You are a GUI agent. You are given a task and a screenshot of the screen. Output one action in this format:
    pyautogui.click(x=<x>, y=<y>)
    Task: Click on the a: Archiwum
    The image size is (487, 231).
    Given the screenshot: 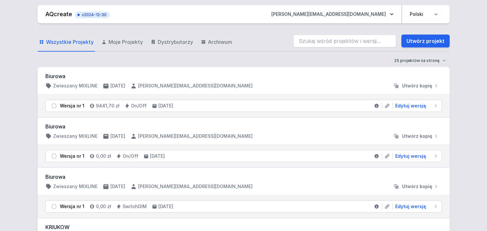 What is the action you would take?
    pyautogui.click(x=216, y=42)
    